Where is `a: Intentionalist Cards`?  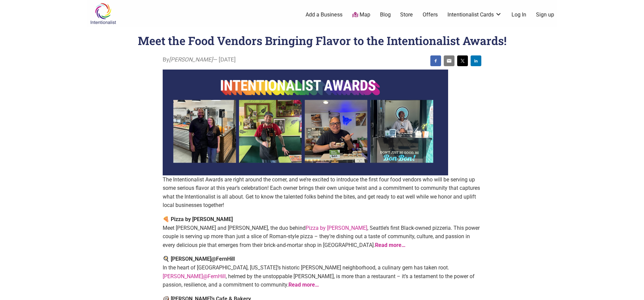
a: Intentionalist Cards is located at coordinates (475, 15).